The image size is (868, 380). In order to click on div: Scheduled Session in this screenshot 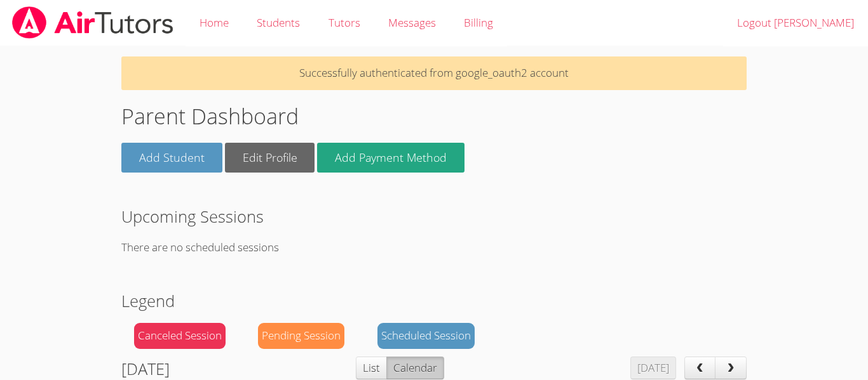, I will do `click(426, 336)`.